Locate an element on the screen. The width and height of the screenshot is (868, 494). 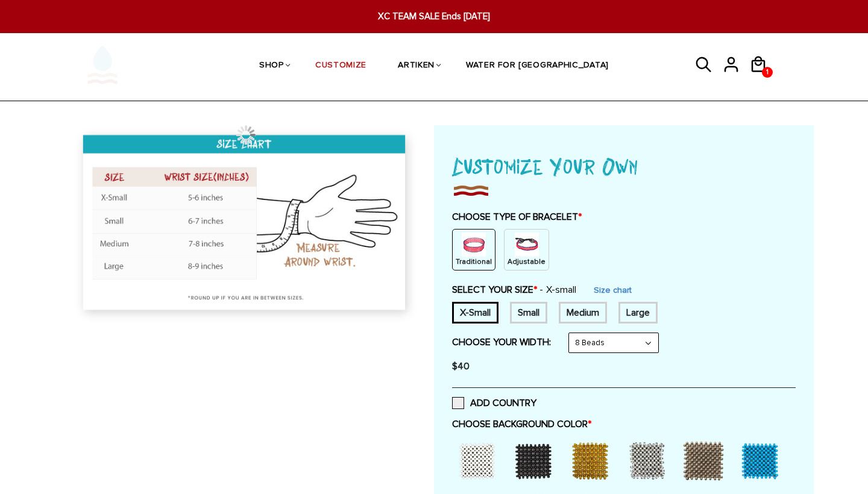
img: imgboder_100x.png is located at coordinates (470, 190).